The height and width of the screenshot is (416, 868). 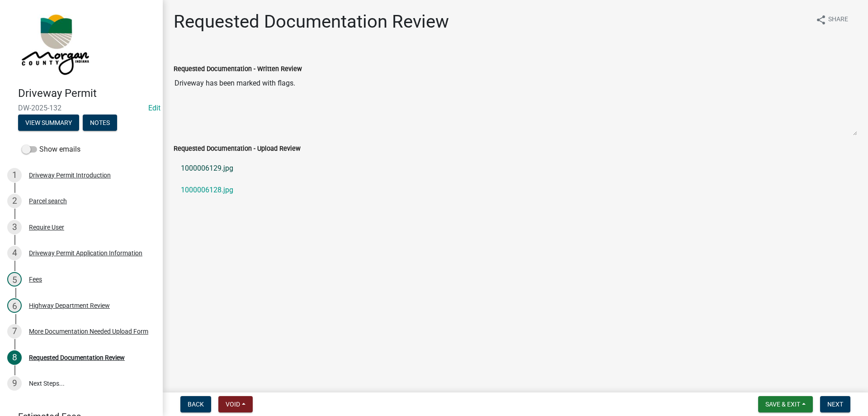 I want to click on div: Highway Department Review, so click(x=69, y=305).